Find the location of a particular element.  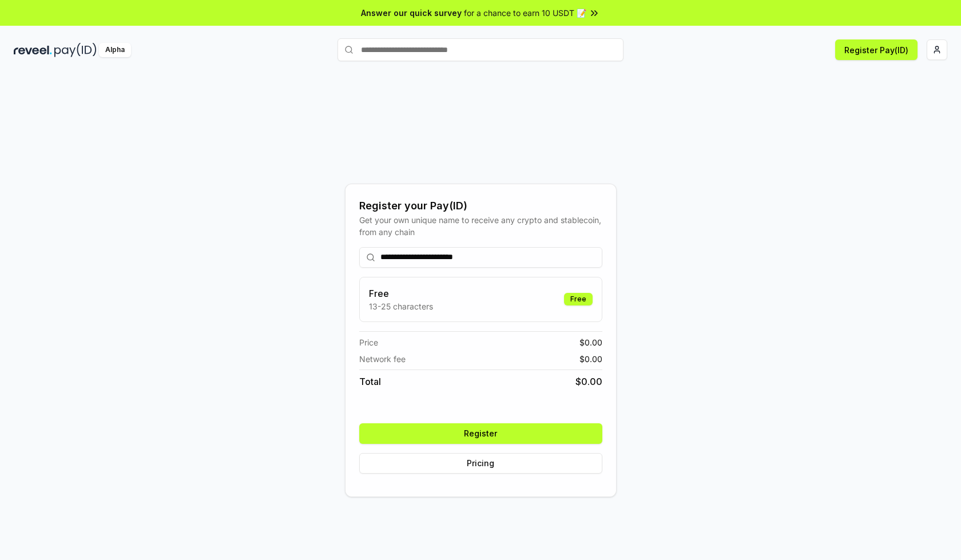

div: Alpha is located at coordinates (115, 50).